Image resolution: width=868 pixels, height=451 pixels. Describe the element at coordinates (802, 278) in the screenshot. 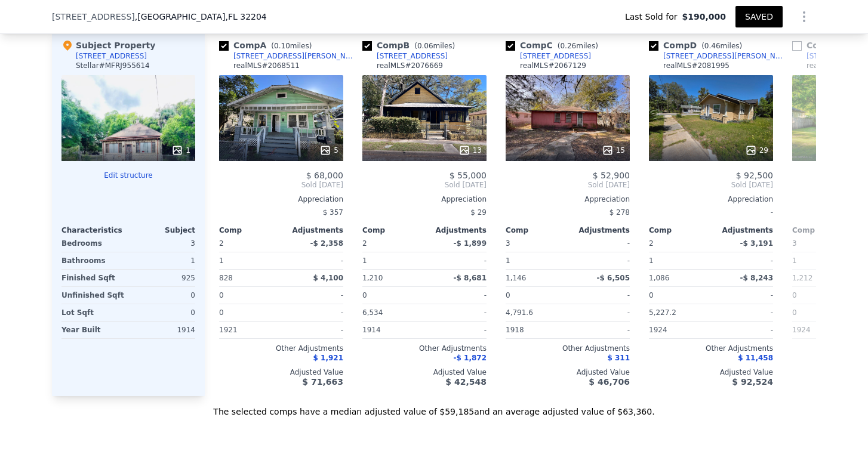

I see `span: 1,212` at that location.